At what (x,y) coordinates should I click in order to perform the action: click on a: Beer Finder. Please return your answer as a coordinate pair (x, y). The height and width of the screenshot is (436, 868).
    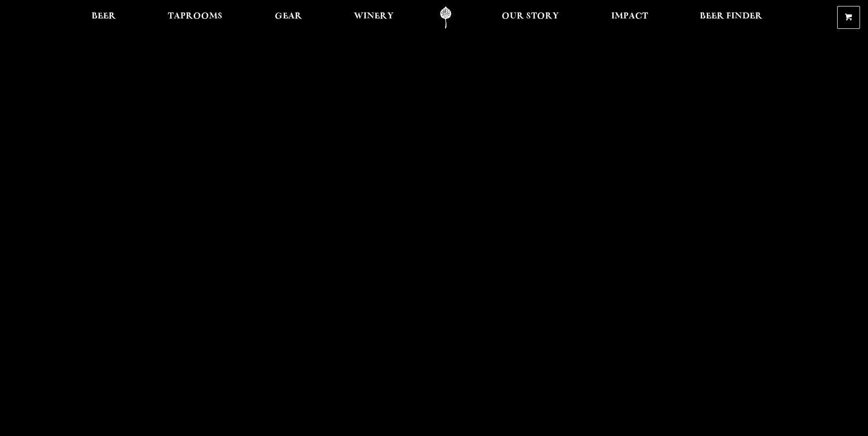
    Looking at the image, I should click on (731, 18).